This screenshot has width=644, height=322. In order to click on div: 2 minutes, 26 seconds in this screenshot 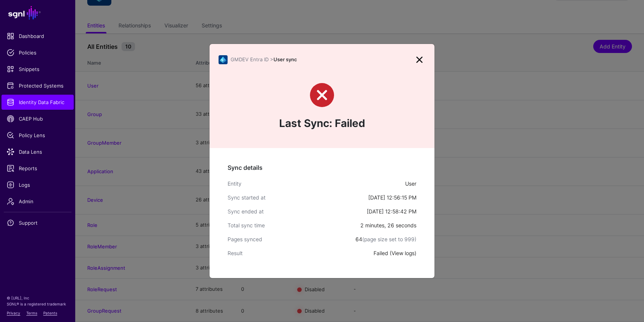, I will do `click(388, 225)`.